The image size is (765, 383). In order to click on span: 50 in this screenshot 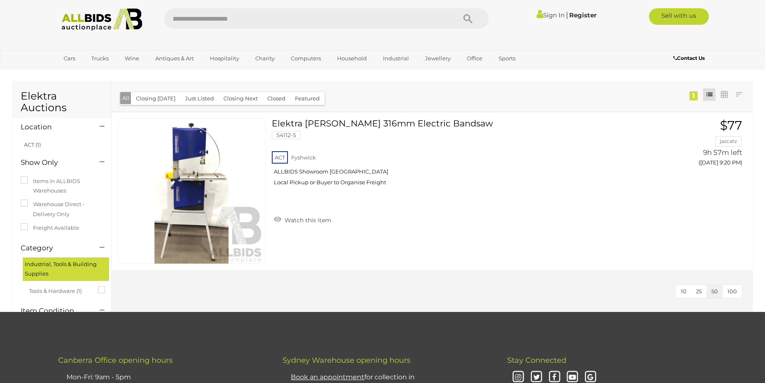, I will do `click(715, 291)`.